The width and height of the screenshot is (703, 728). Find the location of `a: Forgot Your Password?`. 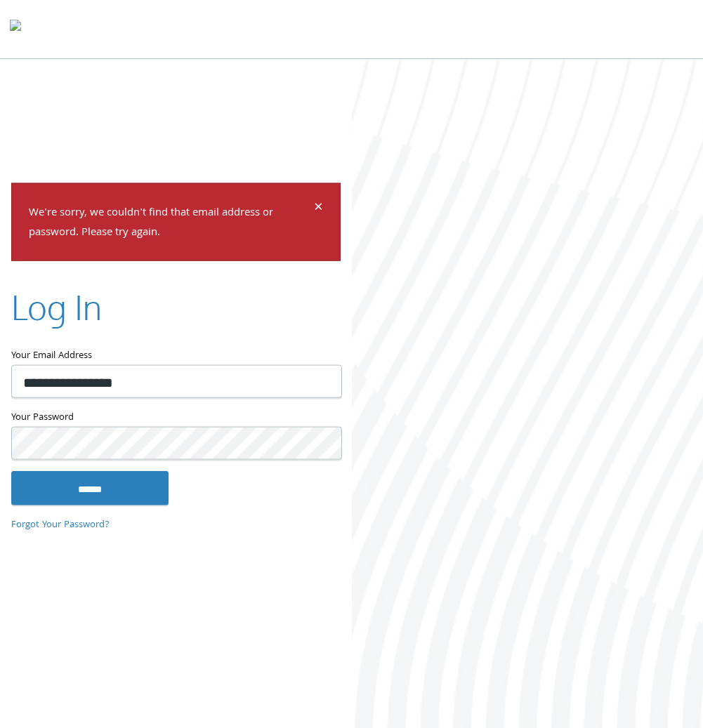

a: Forgot Your Password? is located at coordinates (60, 524).